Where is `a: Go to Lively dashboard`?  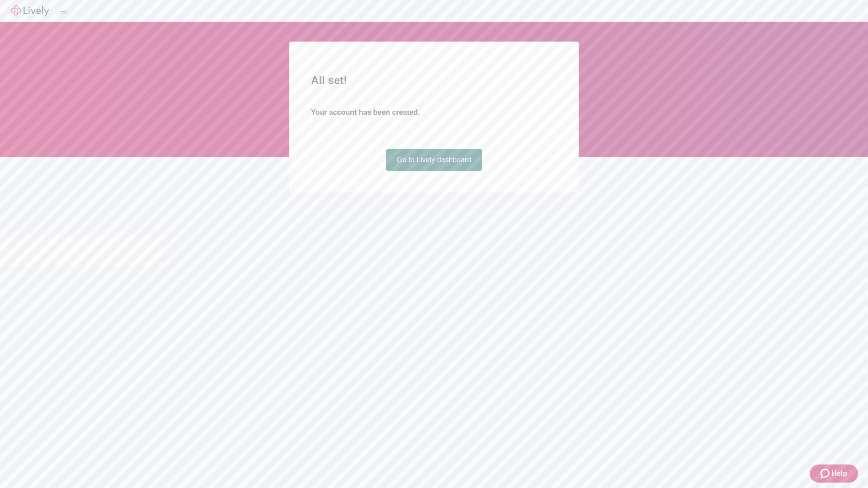
a: Go to Lively dashboard is located at coordinates (434, 160).